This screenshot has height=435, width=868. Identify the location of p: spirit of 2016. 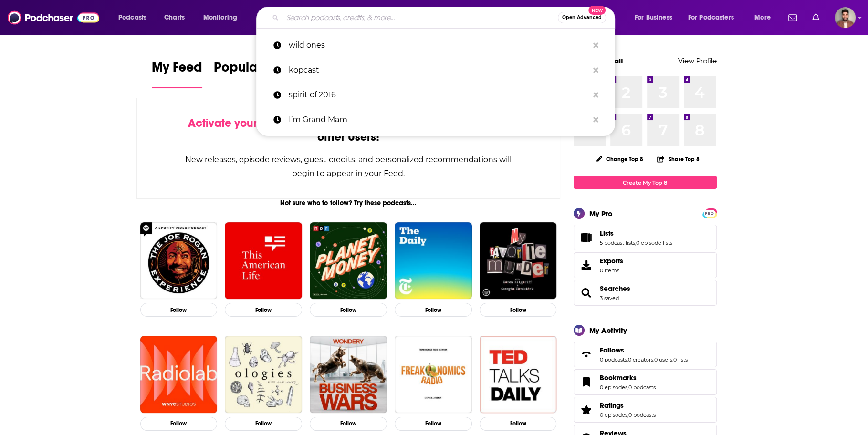
(438, 95).